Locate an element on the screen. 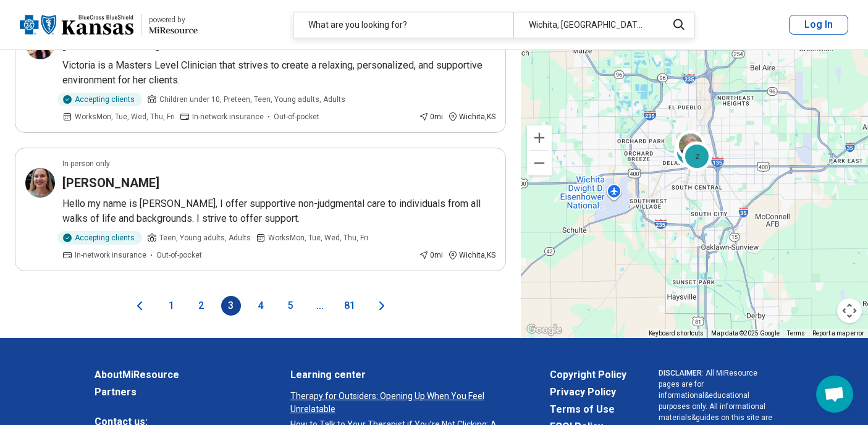  button: 5 is located at coordinates (290, 306).